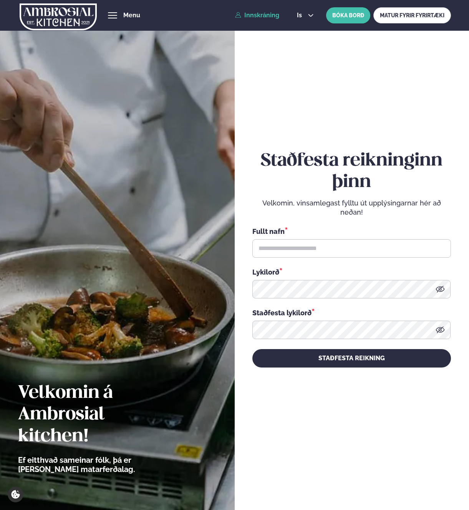  What do you see at coordinates (348, 15) in the screenshot?
I see `button: BÓKA BORÐ` at bounding box center [348, 15].